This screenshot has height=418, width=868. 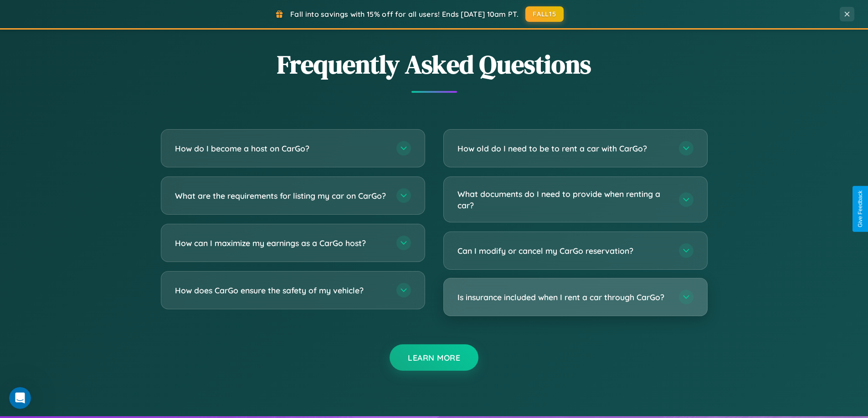 What do you see at coordinates (545, 14) in the screenshot?
I see `button: FALL15` at bounding box center [545, 14].